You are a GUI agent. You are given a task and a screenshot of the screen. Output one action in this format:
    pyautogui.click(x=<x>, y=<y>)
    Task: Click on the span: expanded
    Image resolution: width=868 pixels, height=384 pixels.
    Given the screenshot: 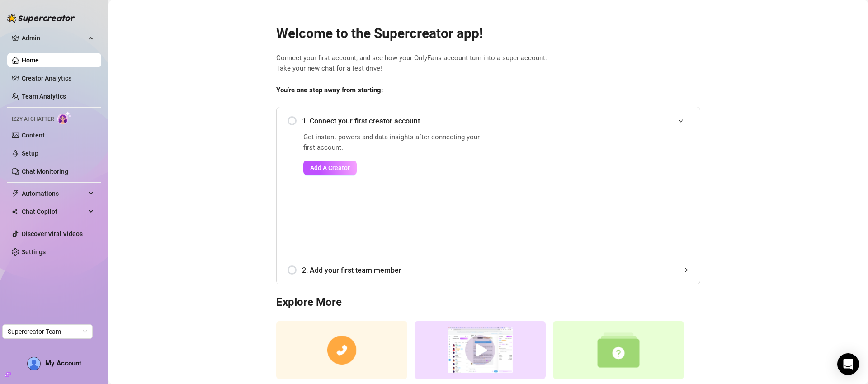 What is the action you would take?
    pyautogui.click(x=680, y=121)
    